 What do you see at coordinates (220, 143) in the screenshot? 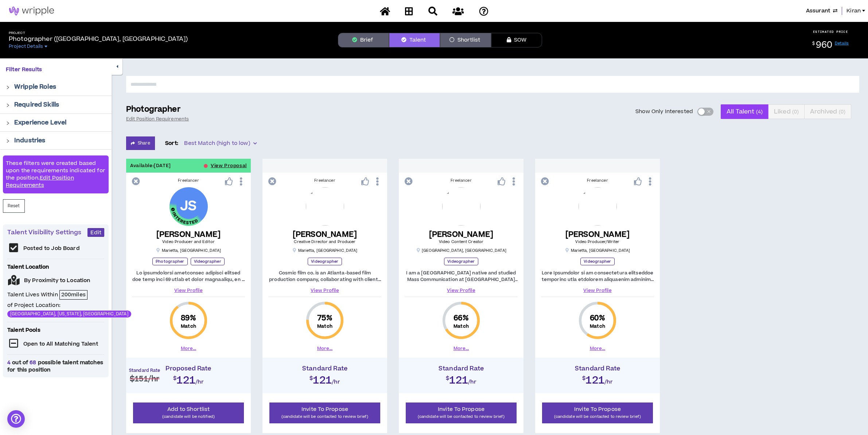
I see `span: Best Match (high to low)` at bounding box center [220, 143].